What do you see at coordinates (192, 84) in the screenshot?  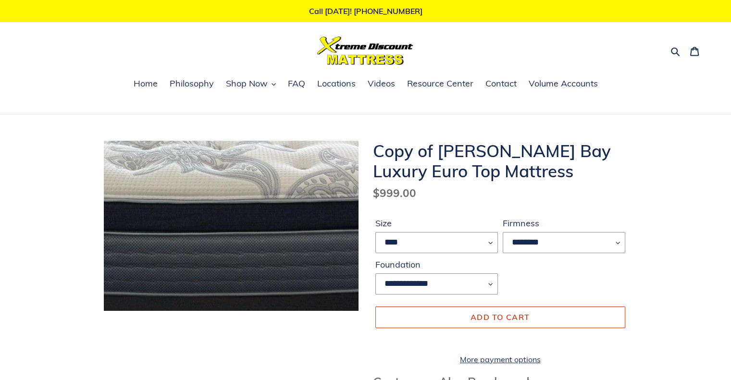 I see `a: Philosophy` at bounding box center [192, 84].